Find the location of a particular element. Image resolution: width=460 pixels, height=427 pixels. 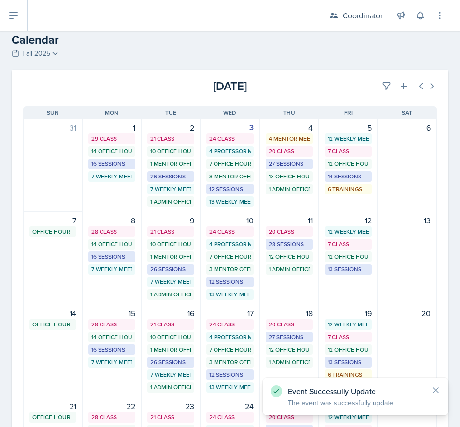

div: 9 is located at coordinates (171, 220).